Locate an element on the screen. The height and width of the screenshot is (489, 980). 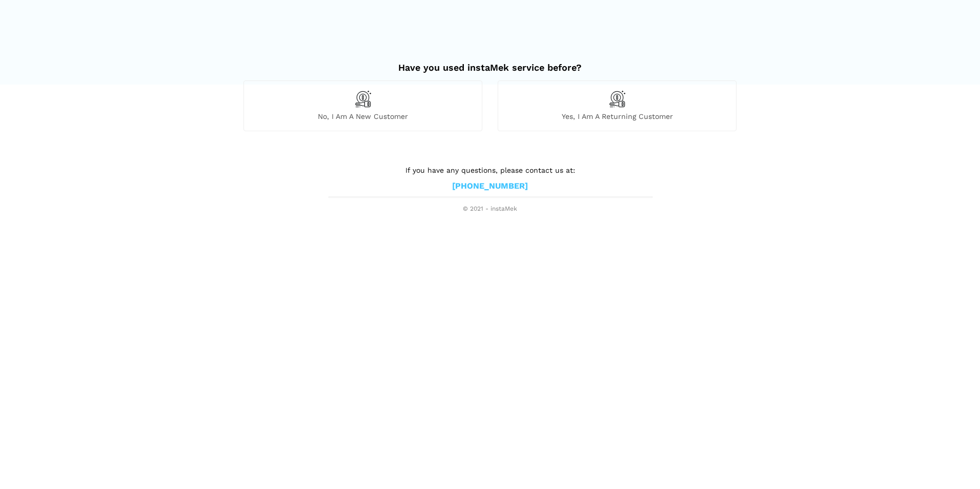
span: No, I am a new customer is located at coordinates (363, 116).